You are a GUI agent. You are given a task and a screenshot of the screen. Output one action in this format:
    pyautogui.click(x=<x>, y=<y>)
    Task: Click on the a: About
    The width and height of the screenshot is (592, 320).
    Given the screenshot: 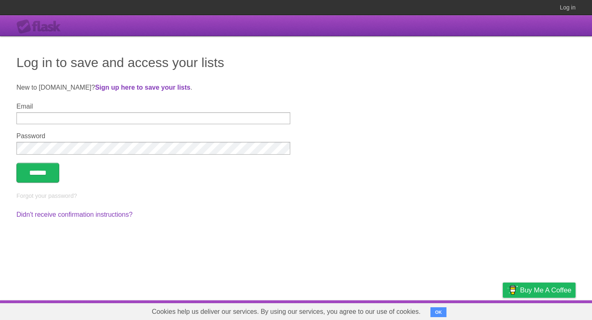 What is the action you would take?
    pyautogui.click(x=402, y=310)
    